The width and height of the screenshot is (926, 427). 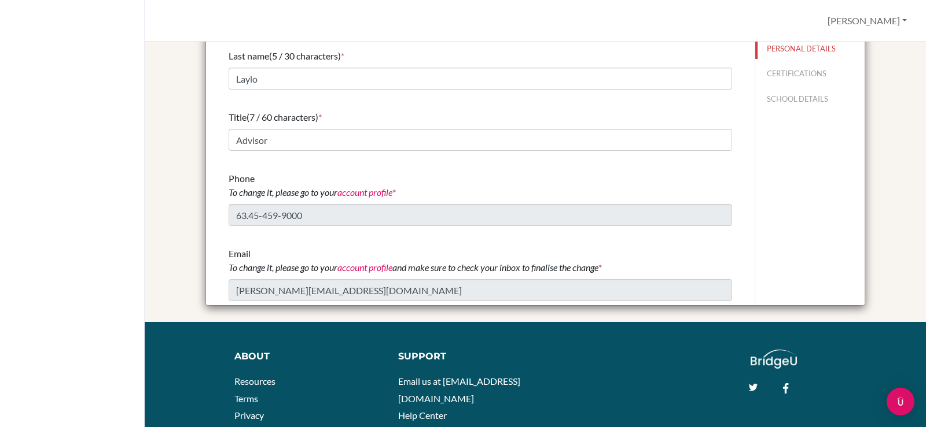 I want to click on img: logo_white@2x-f4f0deed5e89b7ecb1c2cc34c3e3d731f90f0f143d5ea2071677605dd97b5244.png, so click(x=773, y=359).